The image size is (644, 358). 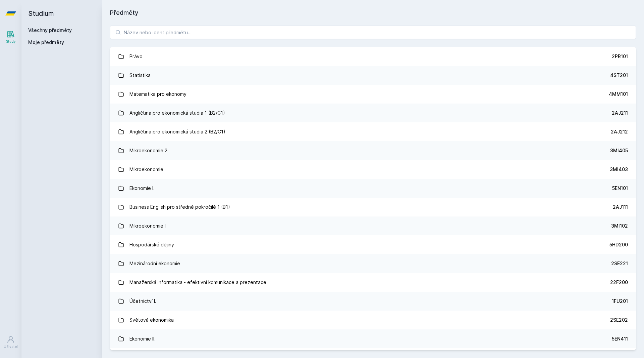 I want to click on a: Manažerská informatika - efektivní komunikace a prezentace 22F200, so click(x=373, y=282).